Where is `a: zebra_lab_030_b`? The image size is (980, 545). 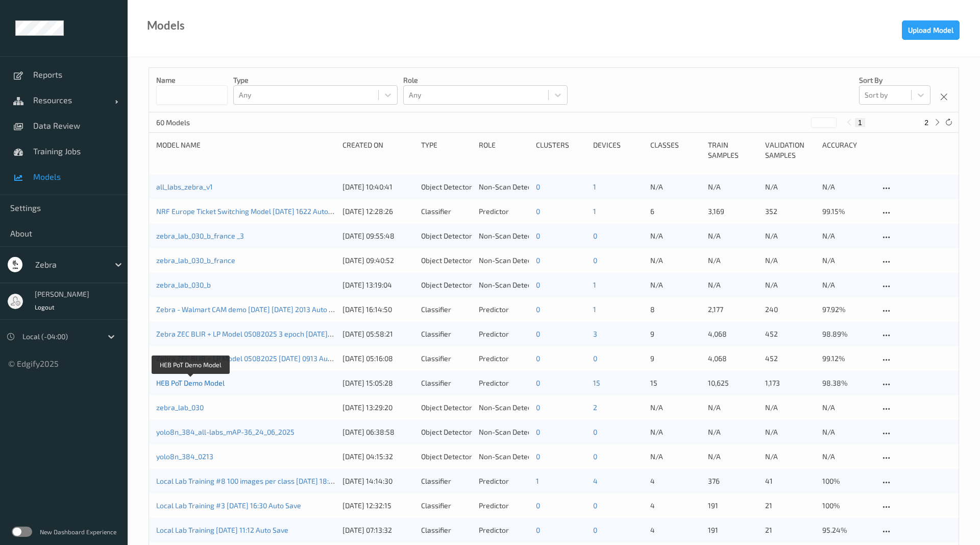
a: zebra_lab_030_b is located at coordinates (183, 285).